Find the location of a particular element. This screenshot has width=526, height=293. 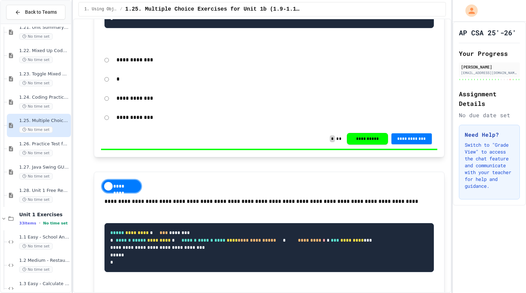

div: No due date set is located at coordinates (489, 115).